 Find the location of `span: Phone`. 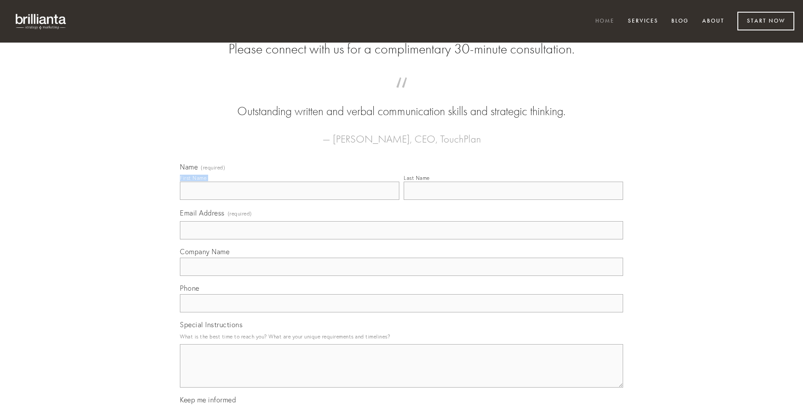

span: Phone is located at coordinates (190, 288).